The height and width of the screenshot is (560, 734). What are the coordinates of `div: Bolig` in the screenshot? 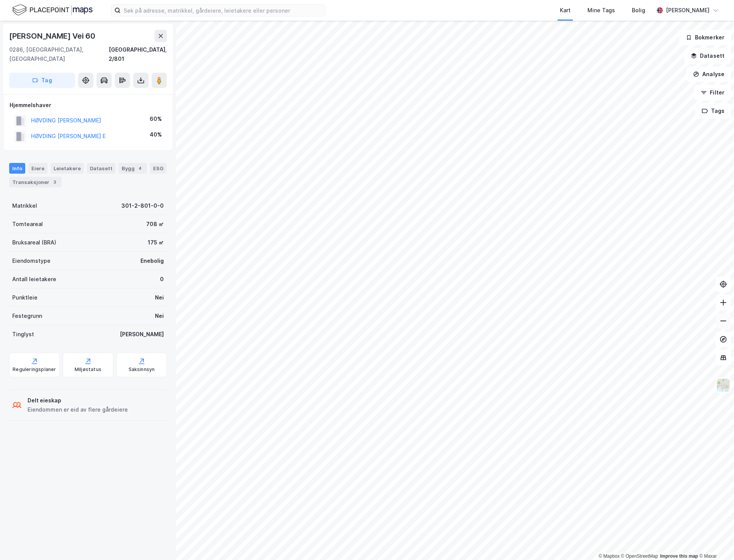 It's located at (639, 10).